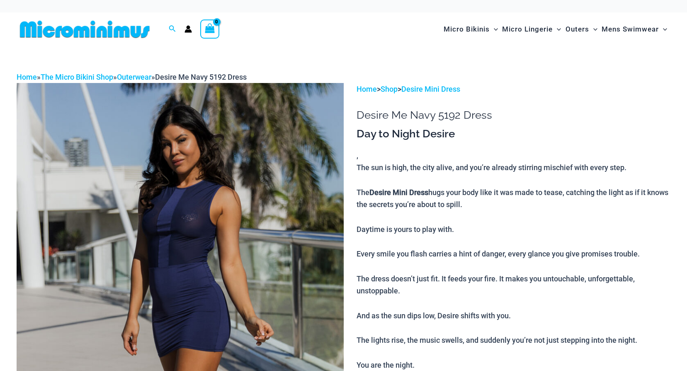 This screenshot has width=687, height=371. What do you see at coordinates (630, 29) in the screenshot?
I see `span: Mens Swimwear` at bounding box center [630, 29].